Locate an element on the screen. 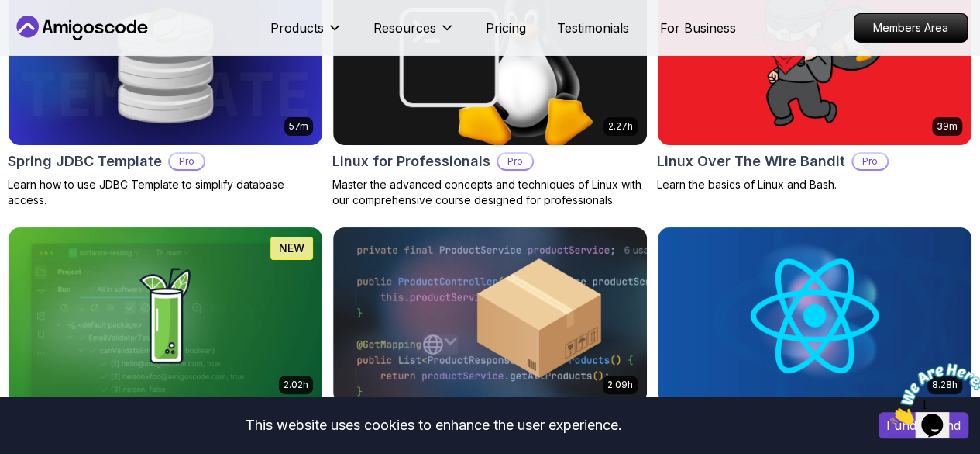 This screenshot has width=980, height=454. p: 39m is located at coordinates (946, 126).